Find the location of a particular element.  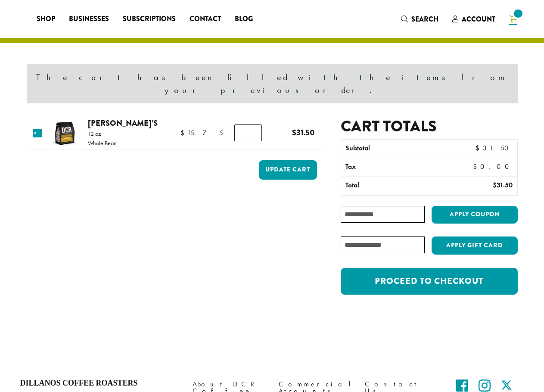

span: Search is located at coordinates (425, 19).